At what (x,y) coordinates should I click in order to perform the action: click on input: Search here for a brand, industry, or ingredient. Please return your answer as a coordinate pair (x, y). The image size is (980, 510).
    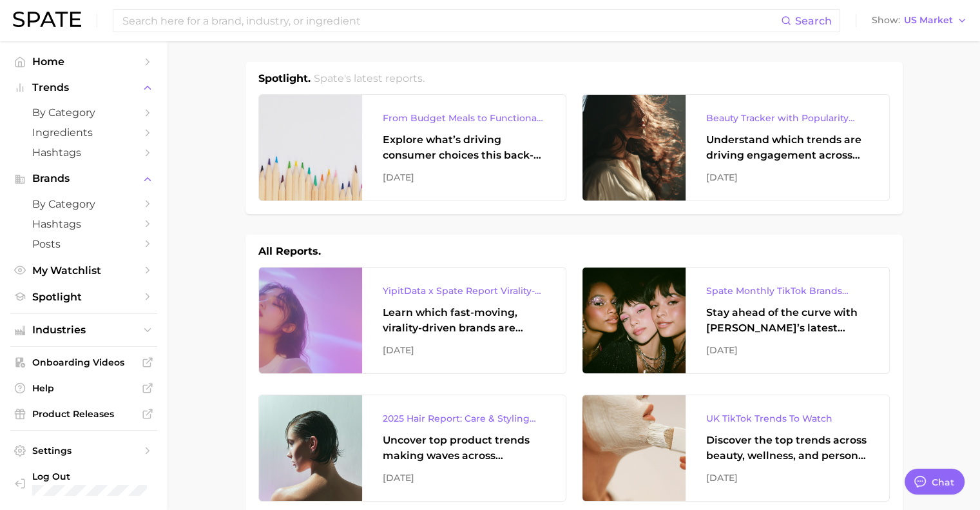
    Looking at the image, I should click on (451, 21).